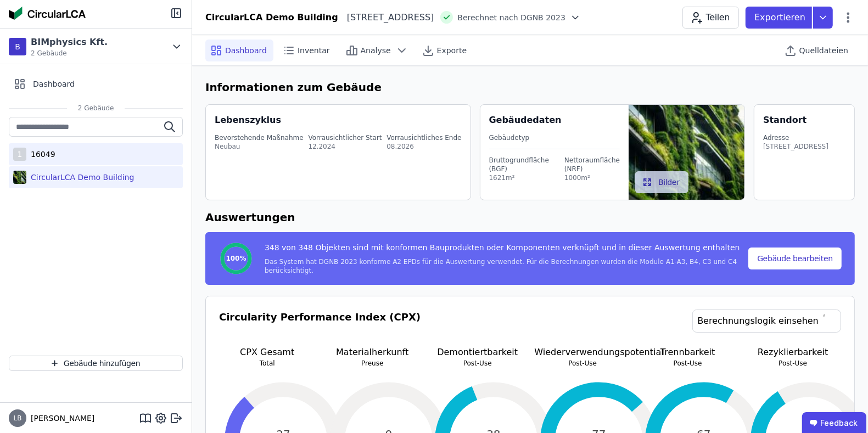  Describe the element at coordinates (259, 138) in the screenshot. I see `div: Bevorstehende Maßnahme` at that location.